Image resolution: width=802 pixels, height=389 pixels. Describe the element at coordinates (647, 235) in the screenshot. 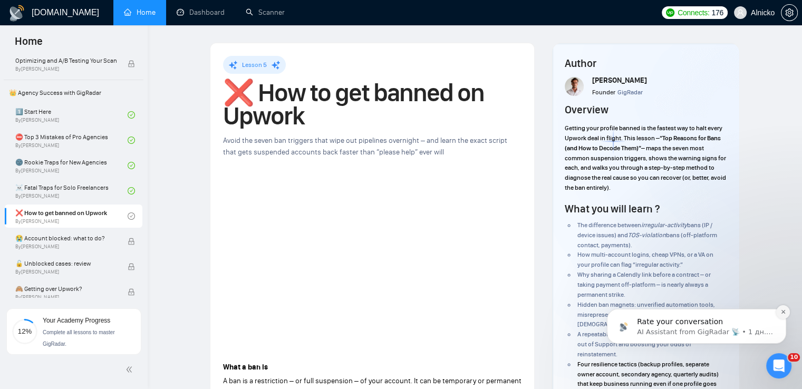

I see `em: TOS-violation` at that location.